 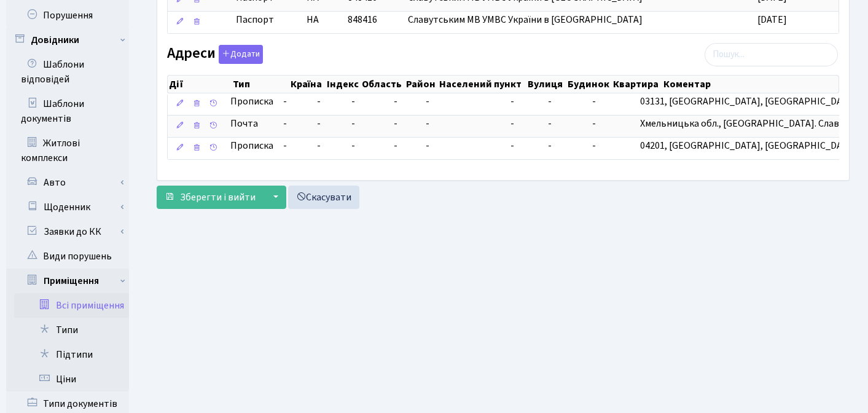 I want to click on button: Зберегти і вийти, so click(x=210, y=197).